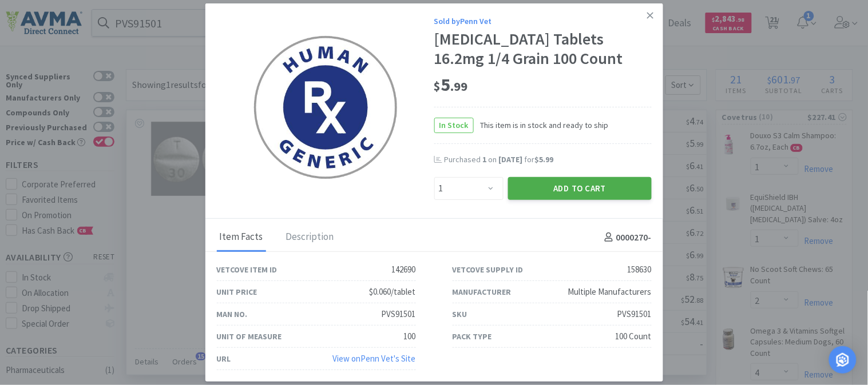 Image resolution: width=868 pixels, height=385 pixels. I want to click on span: $5.99, so click(544, 160).